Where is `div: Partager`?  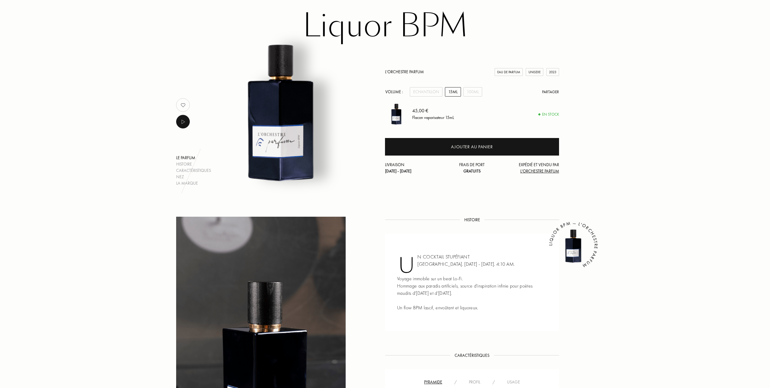
div: Partager is located at coordinates (551, 92).